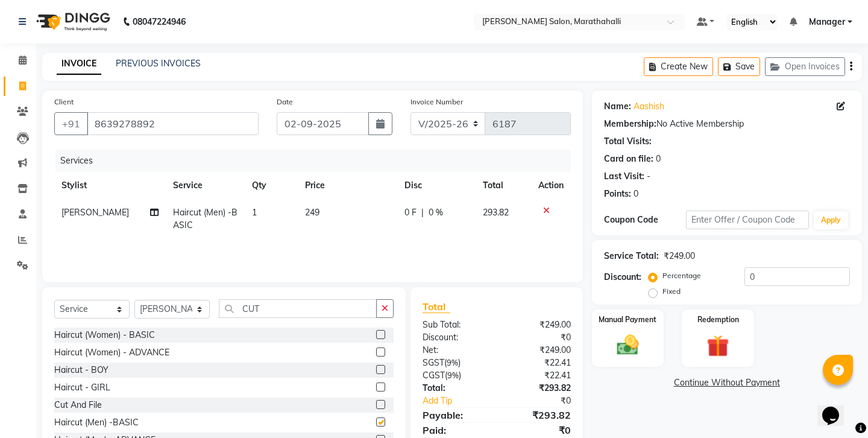  I want to click on div: Service Total:, so click(631, 256).